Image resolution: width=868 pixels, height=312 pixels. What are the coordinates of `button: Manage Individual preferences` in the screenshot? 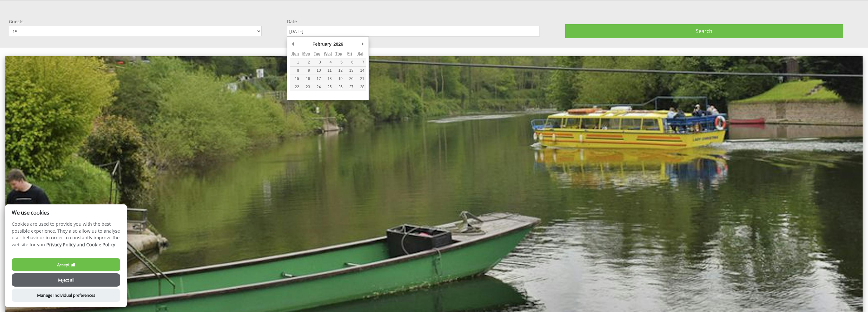 It's located at (66, 295).